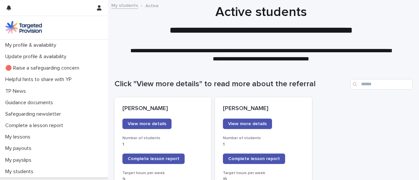 This screenshot has width=419, height=180. I want to click on p: 🔴 Raise a safeguarding concern, so click(44, 68).